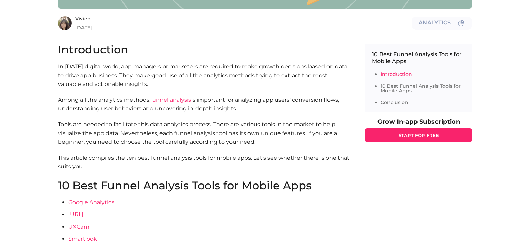  I want to click on p: Tools are needed to facilitate this data analytics process. There are various tools in the market..., so click(205, 133).